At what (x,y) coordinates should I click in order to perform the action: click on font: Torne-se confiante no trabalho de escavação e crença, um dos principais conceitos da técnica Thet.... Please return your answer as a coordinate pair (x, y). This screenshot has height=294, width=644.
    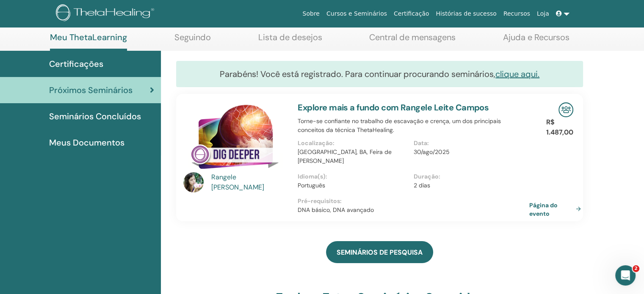
    Looking at the image, I should click on (399, 125).